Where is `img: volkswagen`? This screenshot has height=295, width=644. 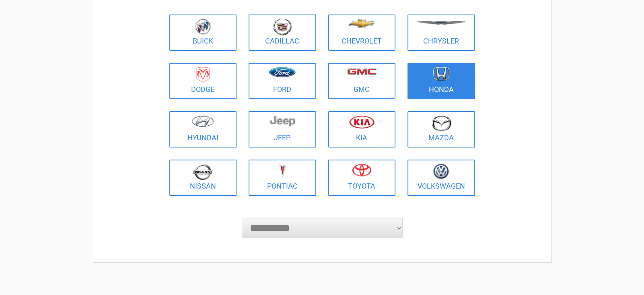
img: volkswagen is located at coordinates (441, 171).